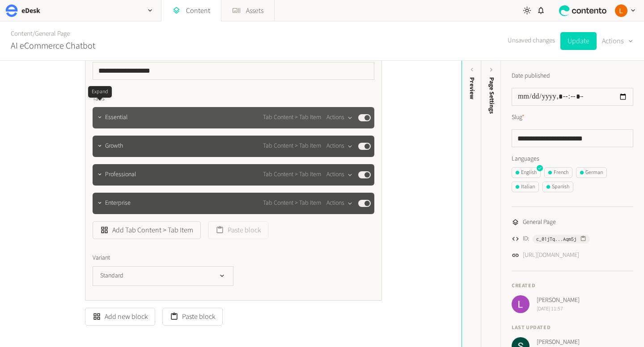 Image resolution: width=644 pixels, height=347 pixels. What do you see at coordinates (114, 146) in the screenshot?
I see `span: Growth` at bounding box center [114, 146].